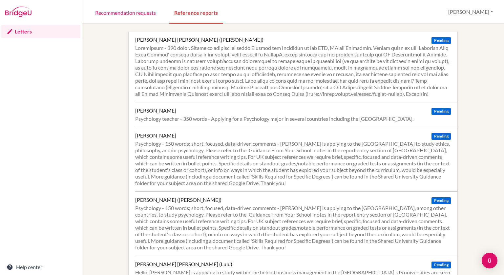 This screenshot has width=504, height=275. Describe the element at coordinates (41, 267) in the screenshot. I see `a: Help center` at that location.